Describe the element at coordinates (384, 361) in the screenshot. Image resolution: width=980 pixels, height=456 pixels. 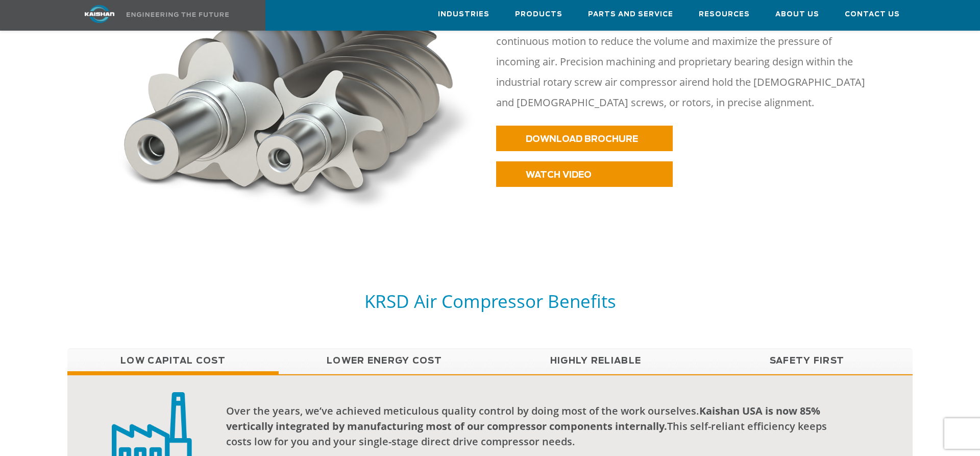
I see `li: Lower Energy Cost` at that location.